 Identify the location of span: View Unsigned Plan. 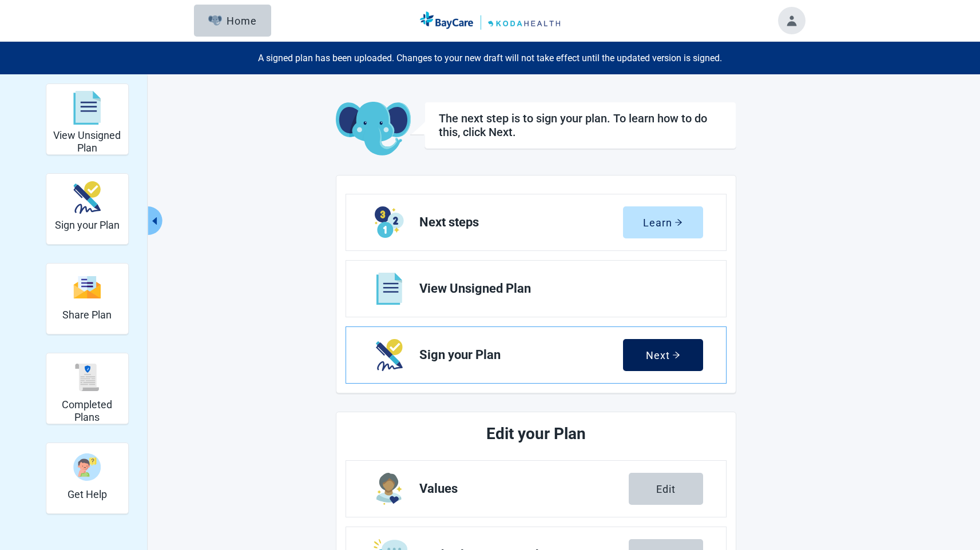
(556, 289).